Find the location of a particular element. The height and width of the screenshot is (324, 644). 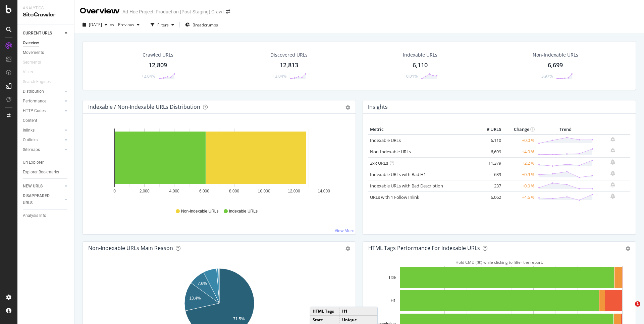

div: CURRENT URLS is located at coordinates (37, 33).